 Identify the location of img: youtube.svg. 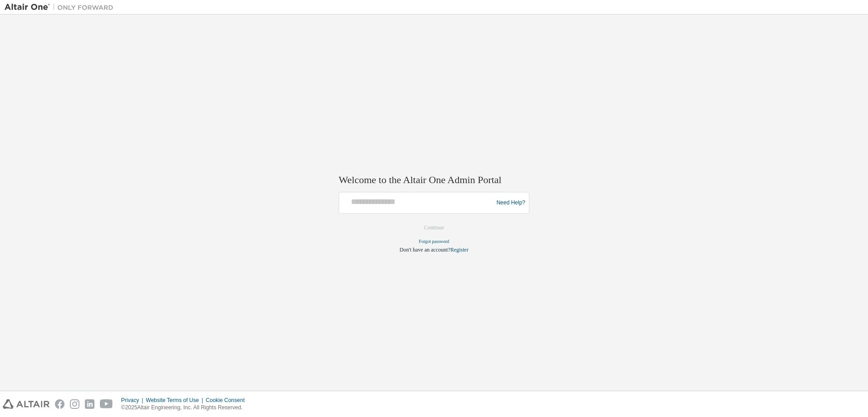
(106, 404).